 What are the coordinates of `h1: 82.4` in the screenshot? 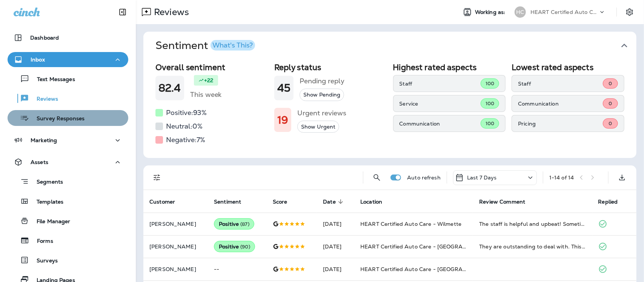 It's located at (170, 88).